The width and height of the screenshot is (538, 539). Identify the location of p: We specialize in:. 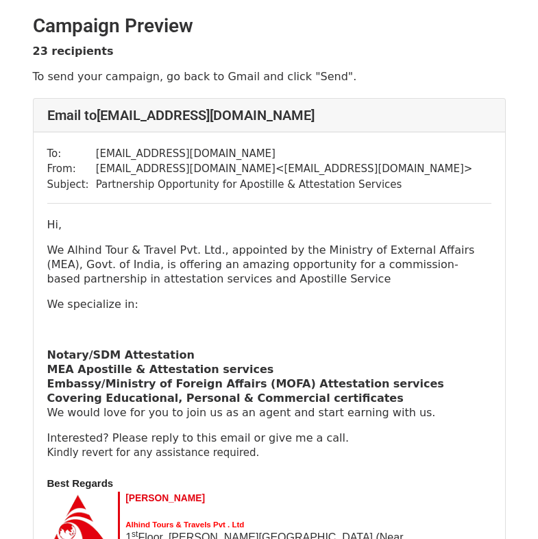
(270, 304).